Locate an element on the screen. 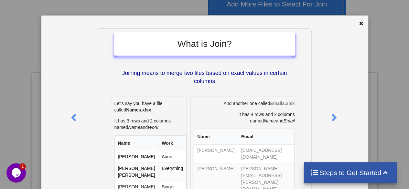 Image resolution: width=409 pixels, height=189 pixels. p: Let's say you have a file called is located at coordinates (149, 107).